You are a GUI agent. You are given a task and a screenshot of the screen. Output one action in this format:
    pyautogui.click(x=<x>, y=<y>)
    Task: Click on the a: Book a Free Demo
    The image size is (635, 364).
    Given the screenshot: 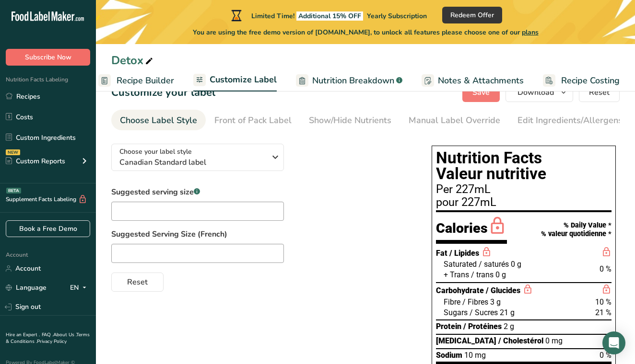 What is the action you would take?
    pyautogui.click(x=48, y=229)
    